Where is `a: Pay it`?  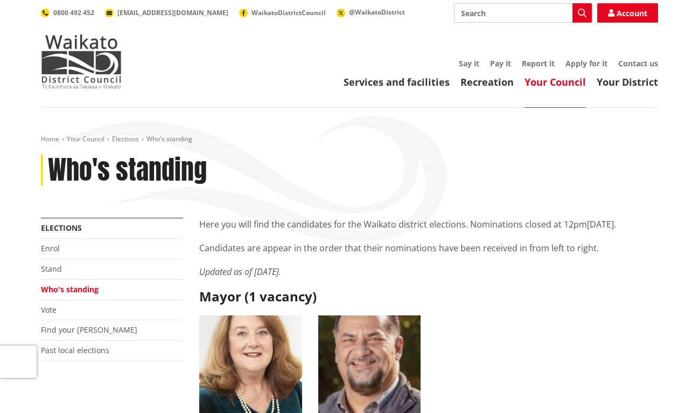 a: Pay it is located at coordinates (501, 63).